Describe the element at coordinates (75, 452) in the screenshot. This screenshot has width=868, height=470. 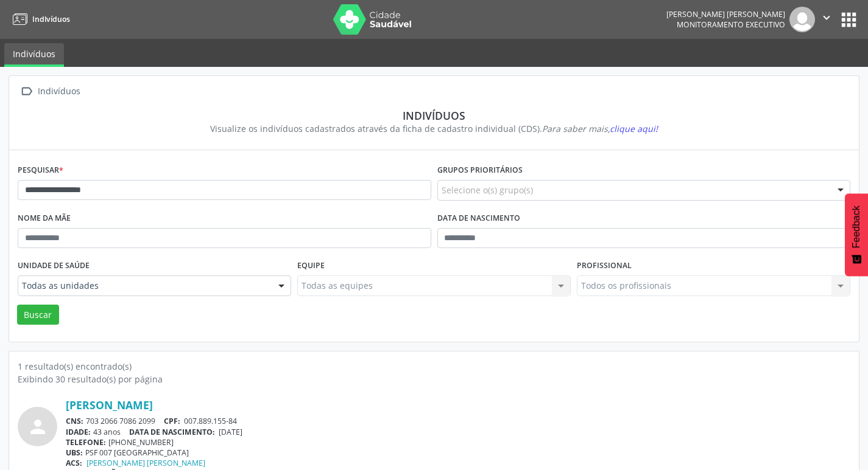
I see `span: UBS:` at that location.